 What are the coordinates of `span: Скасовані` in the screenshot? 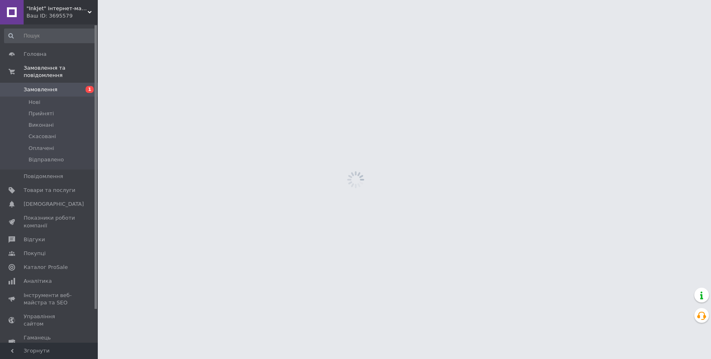 It's located at (42, 137).